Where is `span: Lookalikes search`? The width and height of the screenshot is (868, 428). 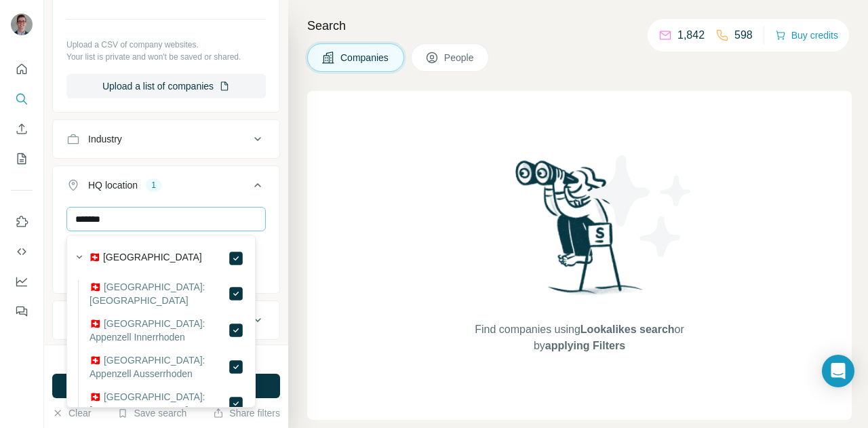 span: Lookalikes search is located at coordinates (627, 329).